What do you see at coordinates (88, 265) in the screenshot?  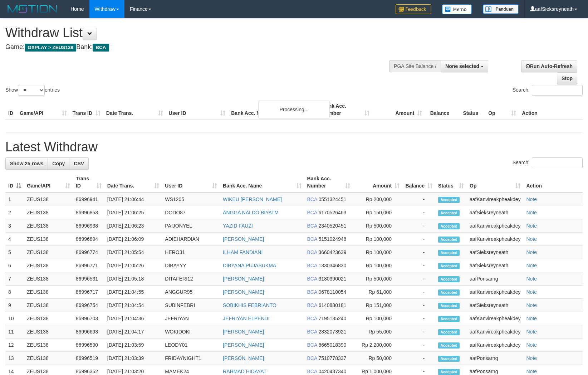 I see `td: 86996771` at bounding box center [88, 265].